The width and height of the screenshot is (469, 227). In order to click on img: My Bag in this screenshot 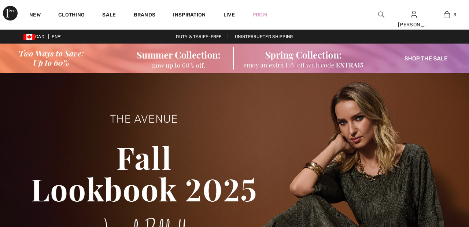, I will do `click(446, 15)`.